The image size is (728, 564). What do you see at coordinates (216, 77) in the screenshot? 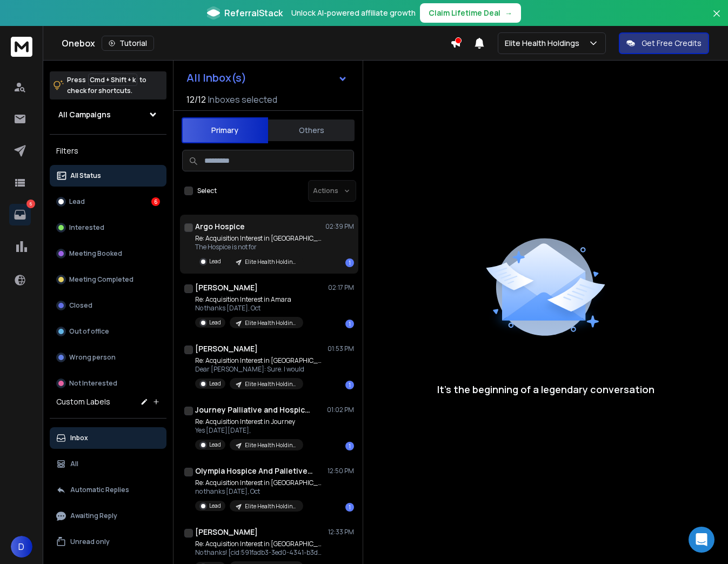
I see `h1: All Inbox(s)` at bounding box center [216, 77].